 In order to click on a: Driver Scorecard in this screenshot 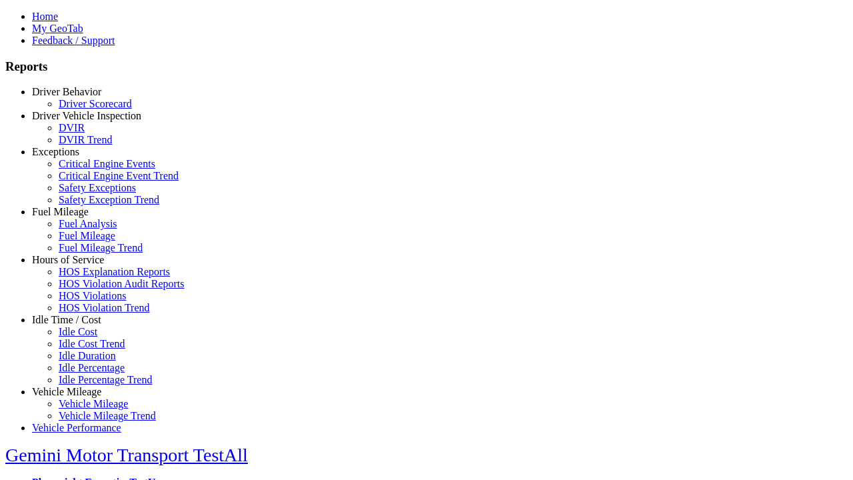, I will do `click(95, 103)`.